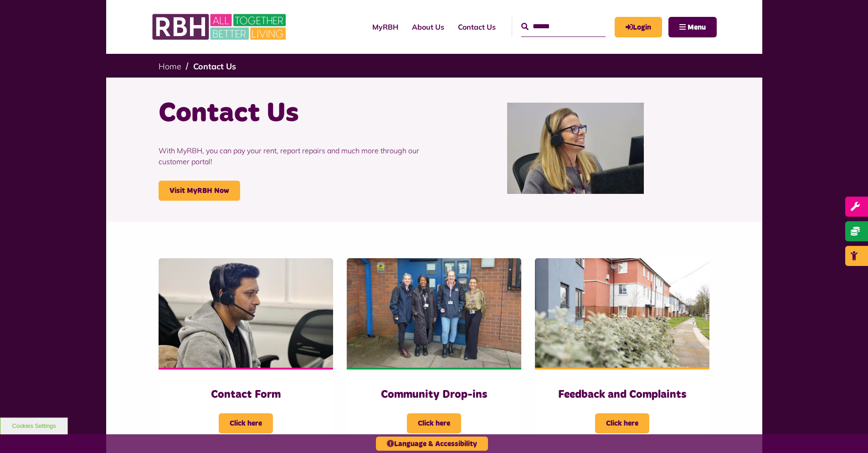  Describe the element at coordinates (622, 355) in the screenshot. I see `a: Feedback and Complaints Click here` at that location.